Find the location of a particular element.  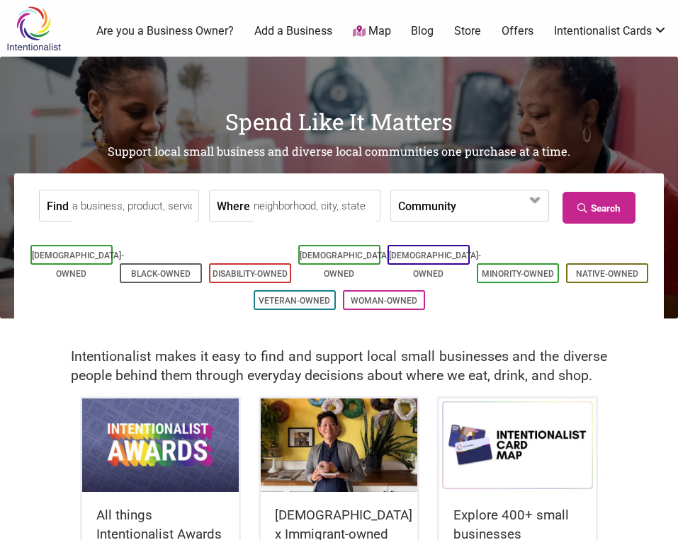

img: King Donuts - Hong Chhuor is located at coordinates (339, 446).